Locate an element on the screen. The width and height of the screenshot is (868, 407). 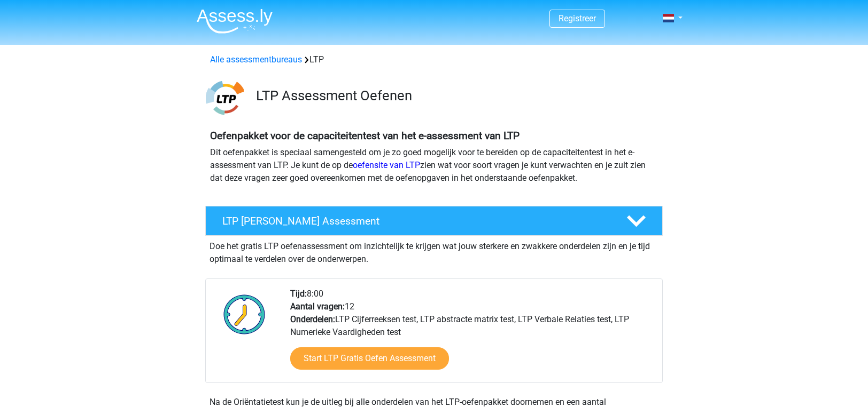
div: Doe het gratis LTP oefenassessment om inzichtelijk te krijgen wat jouw sterkere en zwakkere onder... is located at coordinates (434, 251).